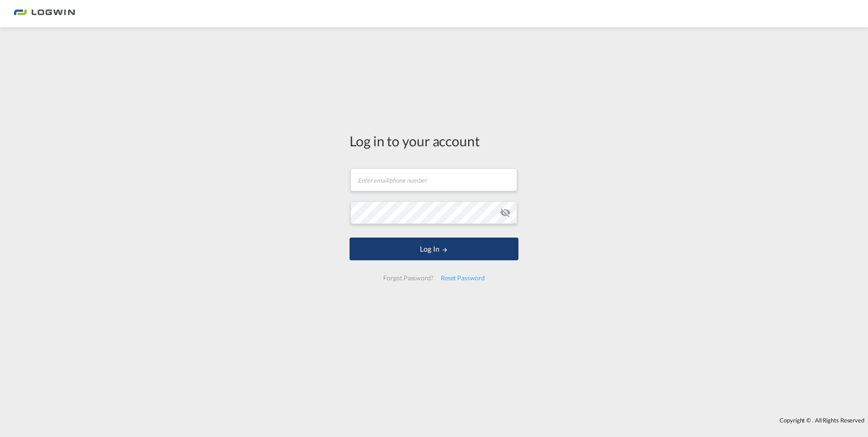  What do you see at coordinates (434, 141) in the screenshot?
I see `div: Log in to your account` at bounding box center [434, 141].